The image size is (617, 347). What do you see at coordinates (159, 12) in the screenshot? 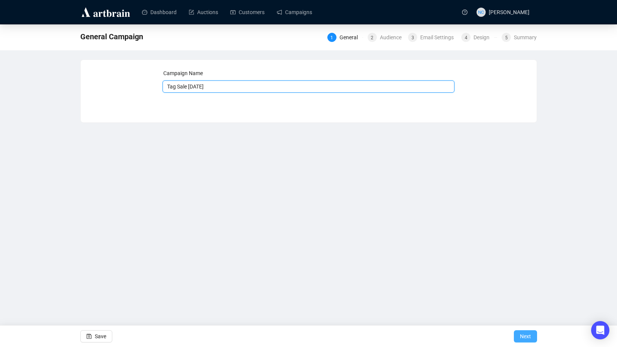
I see `a: Dashboard` at bounding box center [159, 12].